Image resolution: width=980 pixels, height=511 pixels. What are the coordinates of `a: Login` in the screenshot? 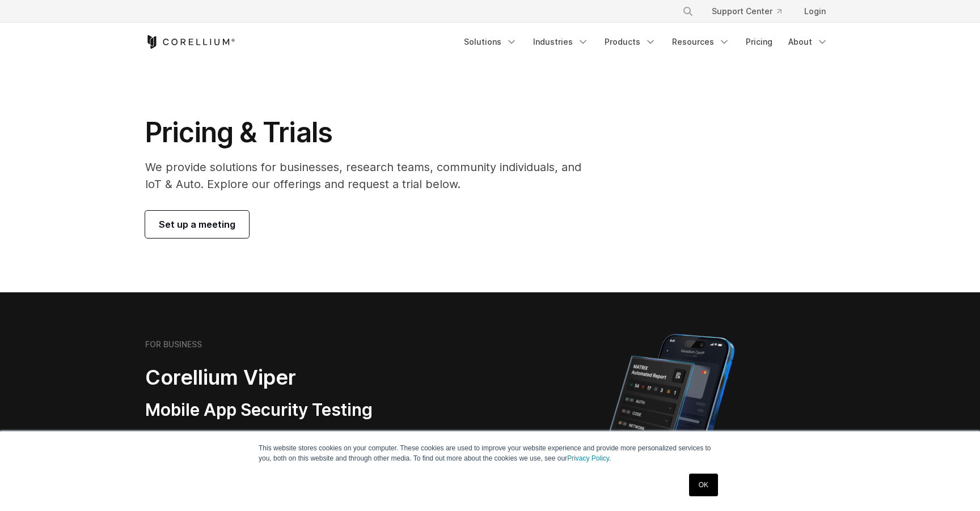 It's located at (815, 11).